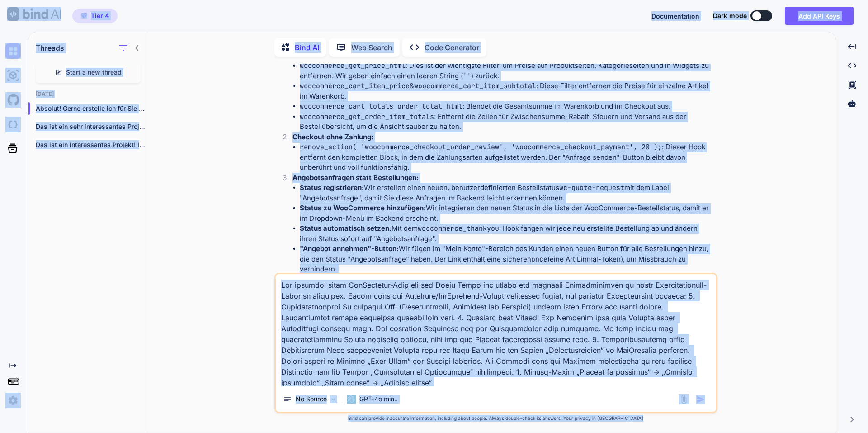 Image resolution: width=868 pixels, height=433 pixels. I want to click on button: Documentation, so click(676, 16).